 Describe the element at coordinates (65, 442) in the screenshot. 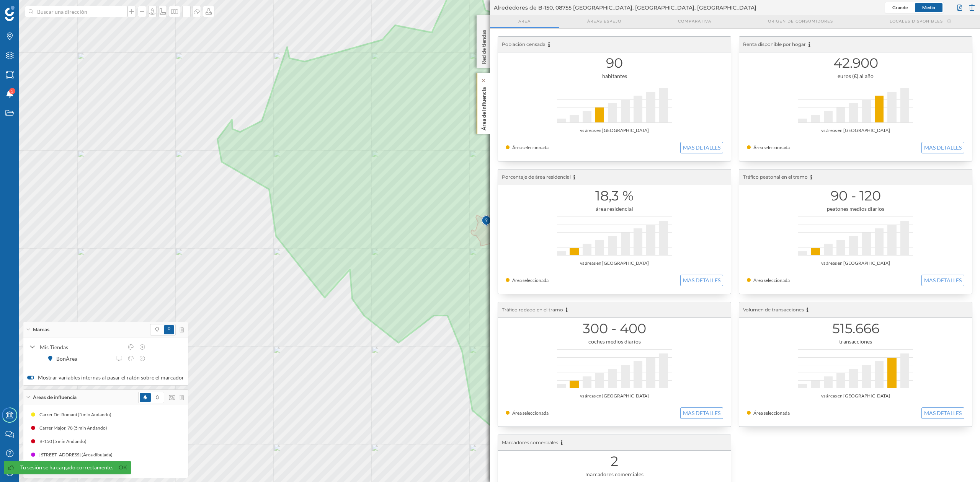

I see `div: B-150 (5 min Andando)` at that location.